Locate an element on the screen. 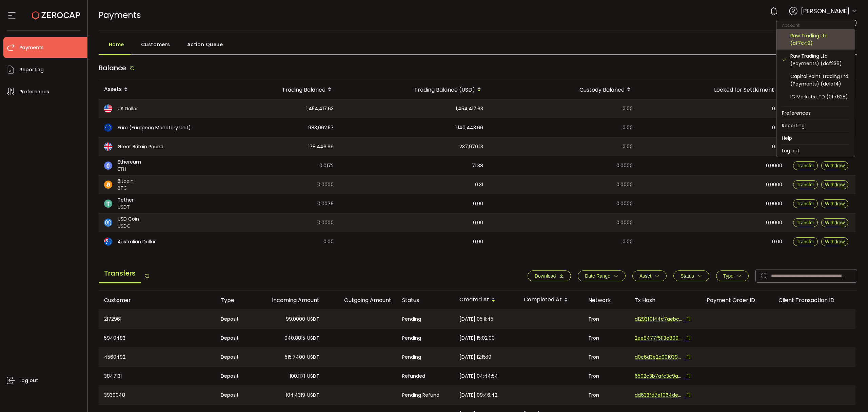 Image resolution: width=868 pixels, height=412 pixels. img: usdc_portfolio.svg is located at coordinates (108, 223).